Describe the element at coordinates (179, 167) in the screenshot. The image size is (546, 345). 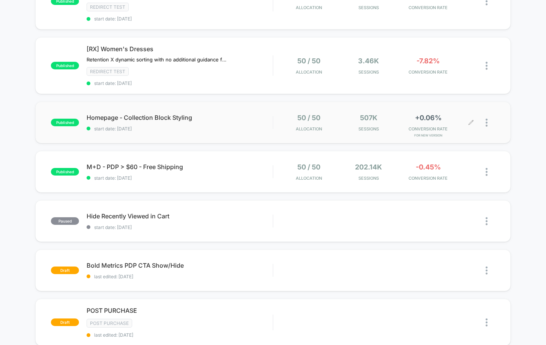
I see `span: M+D - PDP > $60 - Free Shipping` at that location.